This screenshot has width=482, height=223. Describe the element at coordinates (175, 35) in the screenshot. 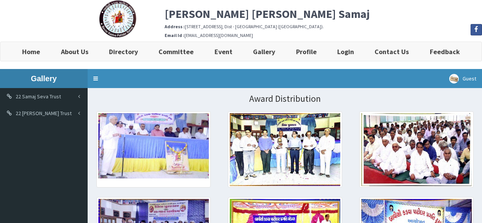

I see `b: Email Id :` at that location.